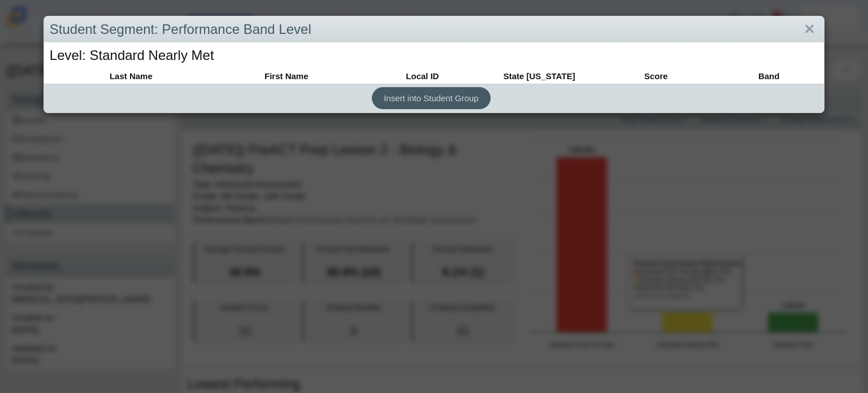 The width and height of the screenshot is (868, 393). What do you see at coordinates (431, 98) in the screenshot?
I see `span: Insert into Student Group` at bounding box center [431, 98].